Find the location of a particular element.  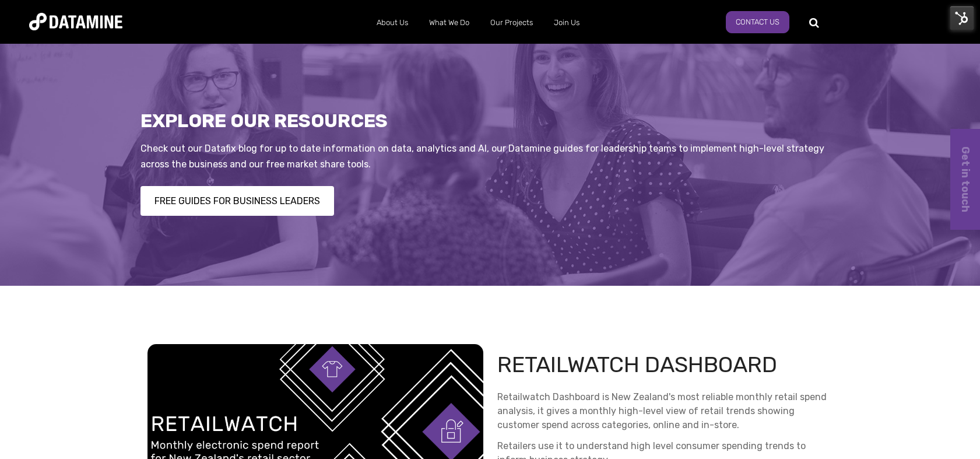

a: FREE GUIDES FOR BUSINESS LEADERS is located at coordinates (237, 200).